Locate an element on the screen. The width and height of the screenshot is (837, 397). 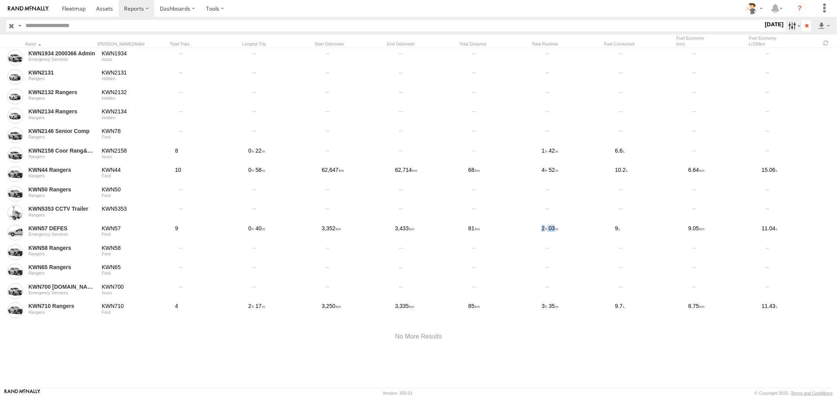
div: 68 is located at coordinates (502, 174).